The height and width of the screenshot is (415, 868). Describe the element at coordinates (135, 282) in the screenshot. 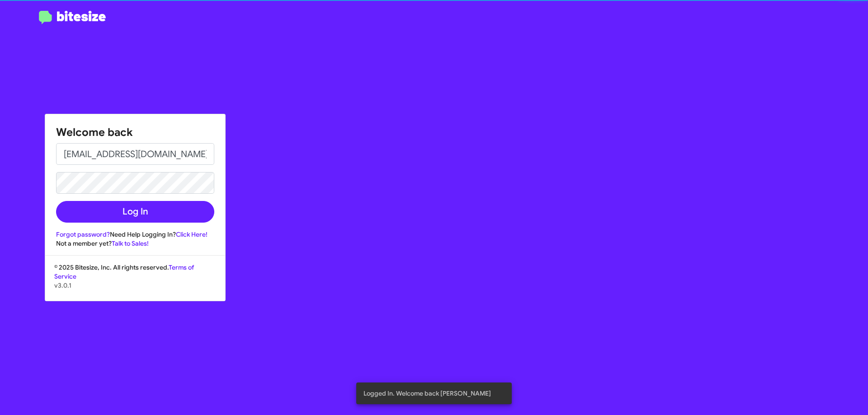

I see `div: © 2025 Bitesize, Inc. All rights reserved.` at that location.